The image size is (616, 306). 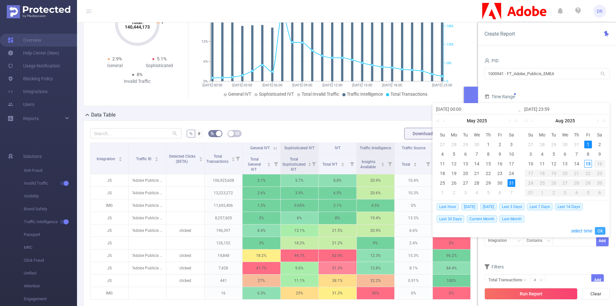 What do you see at coordinates (50, 235) in the screenshot?
I see `span: Passport` at bounding box center [50, 235].